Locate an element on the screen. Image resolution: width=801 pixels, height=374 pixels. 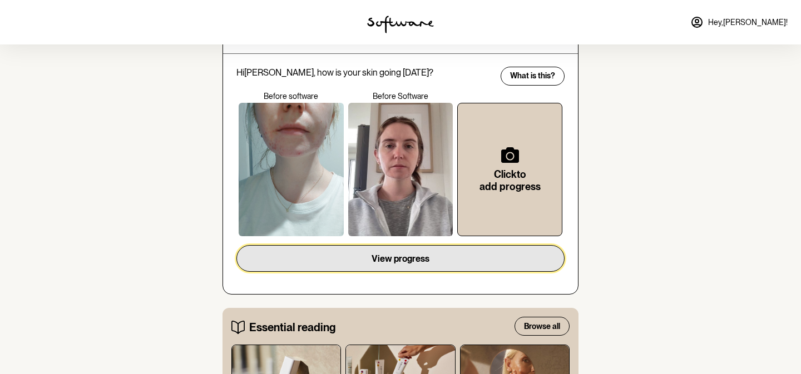
h5: Essential reading is located at coordinates (292, 327).